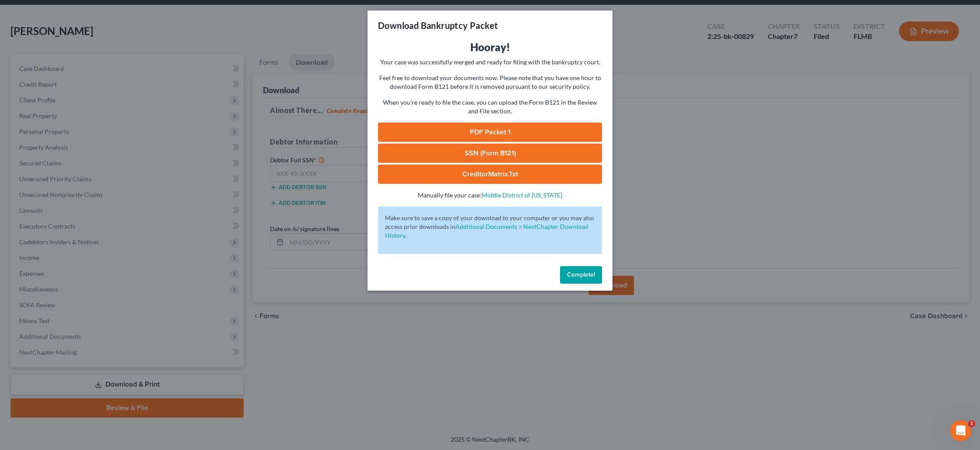 Image resolution: width=980 pixels, height=450 pixels. I want to click on p: Manually file your case:, so click(490, 195).